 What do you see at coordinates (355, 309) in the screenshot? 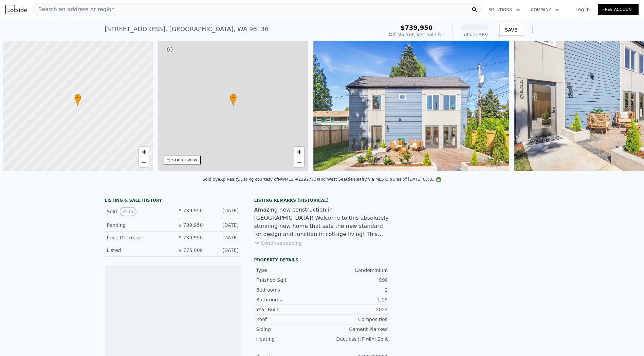
I see `div: 2024` at bounding box center [355, 309].